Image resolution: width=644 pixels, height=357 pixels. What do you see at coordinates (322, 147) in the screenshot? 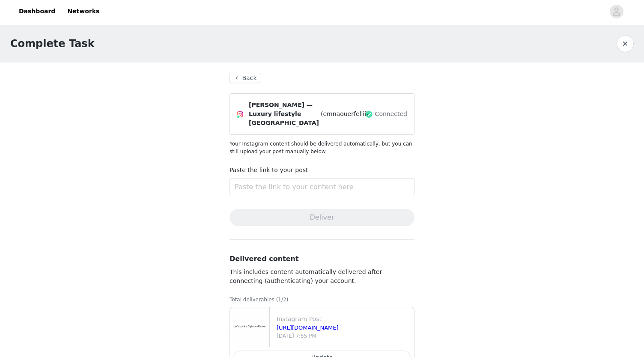
I see `p: Your Instagram content should be delivered automatically, but you can still upload your post manu...` at bounding box center [322, 147].